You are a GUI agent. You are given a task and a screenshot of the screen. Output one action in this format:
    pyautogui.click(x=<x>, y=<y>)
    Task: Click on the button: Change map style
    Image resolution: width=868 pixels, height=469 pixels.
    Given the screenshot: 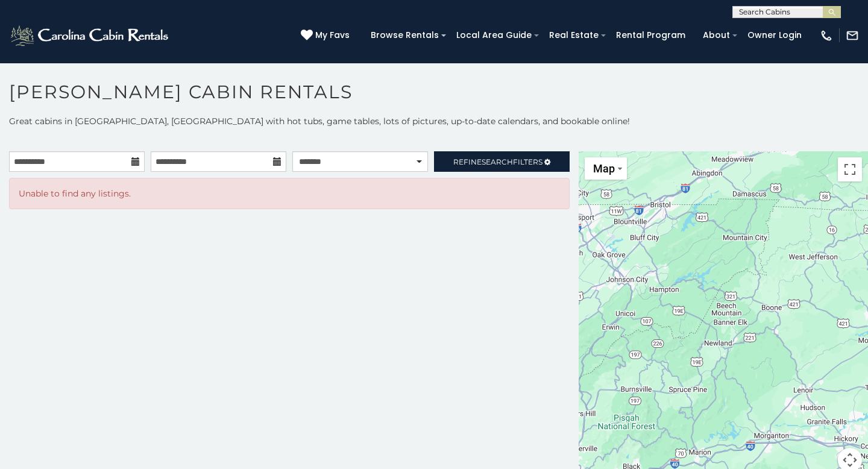 What is the action you would take?
    pyautogui.click(x=606, y=168)
    